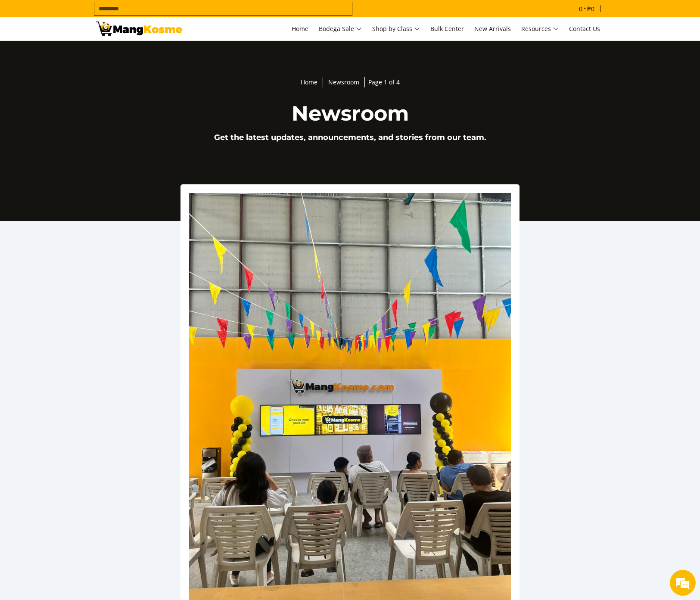 The height and width of the screenshot is (600, 700). I want to click on a: Bulk Center, so click(447, 28).